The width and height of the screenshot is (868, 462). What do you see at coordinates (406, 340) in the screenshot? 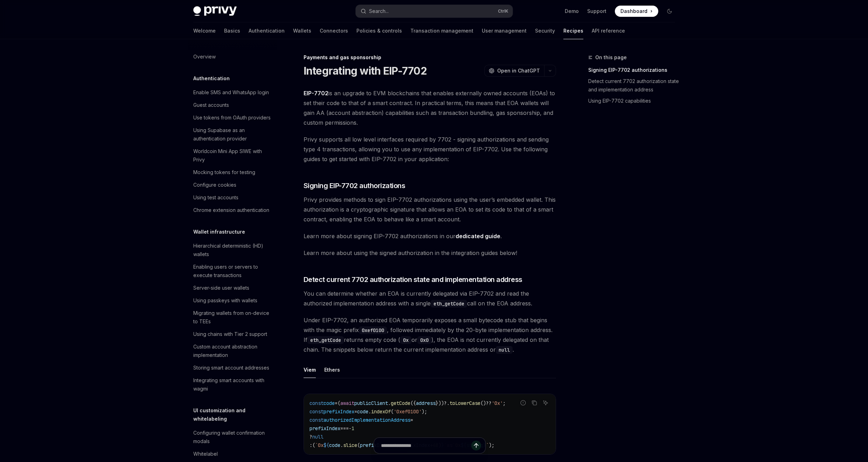
I see `code: 0x` at bounding box center [406, 340].